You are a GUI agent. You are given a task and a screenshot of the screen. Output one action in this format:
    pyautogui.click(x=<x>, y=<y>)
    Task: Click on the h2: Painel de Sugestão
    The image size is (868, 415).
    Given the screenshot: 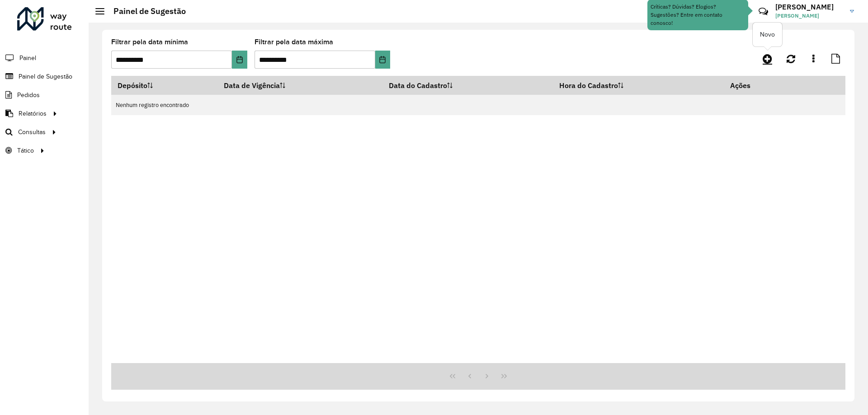 What is the action you would take?
    pyautogui.click(x=145, y=12)
    